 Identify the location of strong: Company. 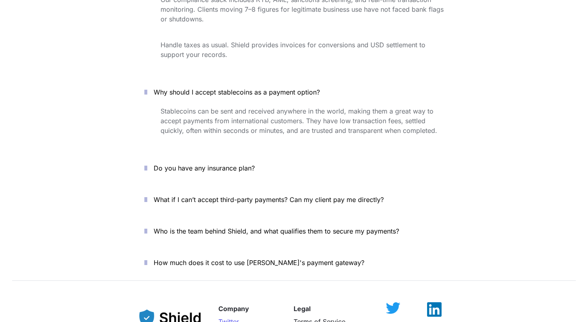
(234, 309).